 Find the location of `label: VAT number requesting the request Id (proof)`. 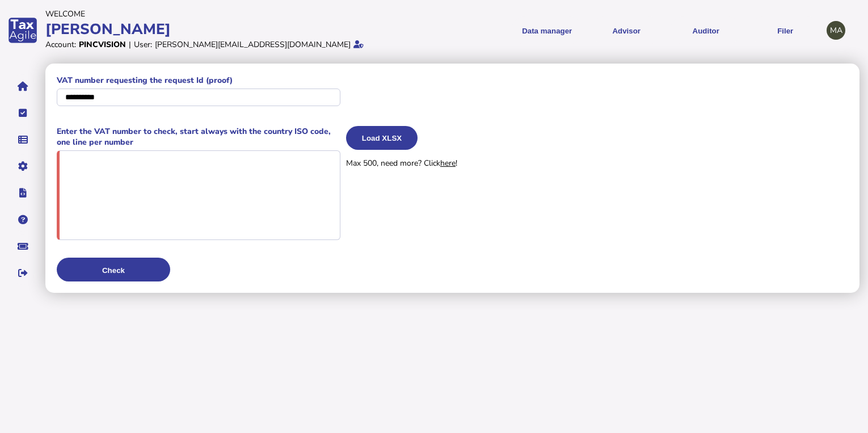

label: VAT number requesting the request Id (proof) is located at coordinates (198, 80).